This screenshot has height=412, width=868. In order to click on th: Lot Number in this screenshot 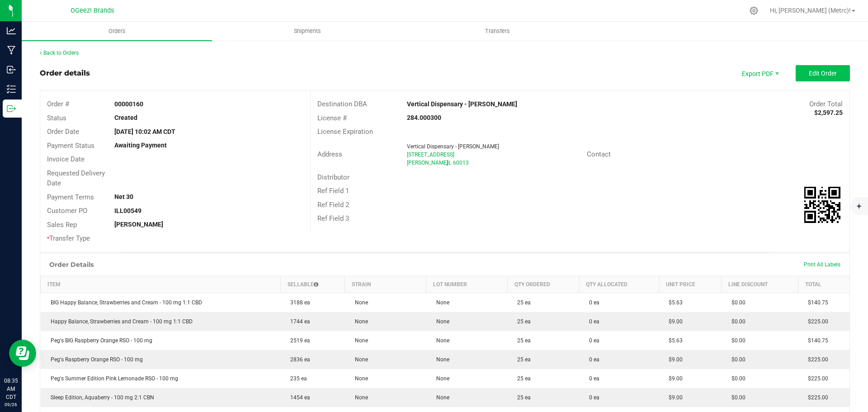, I will do `click(467, 284)`.